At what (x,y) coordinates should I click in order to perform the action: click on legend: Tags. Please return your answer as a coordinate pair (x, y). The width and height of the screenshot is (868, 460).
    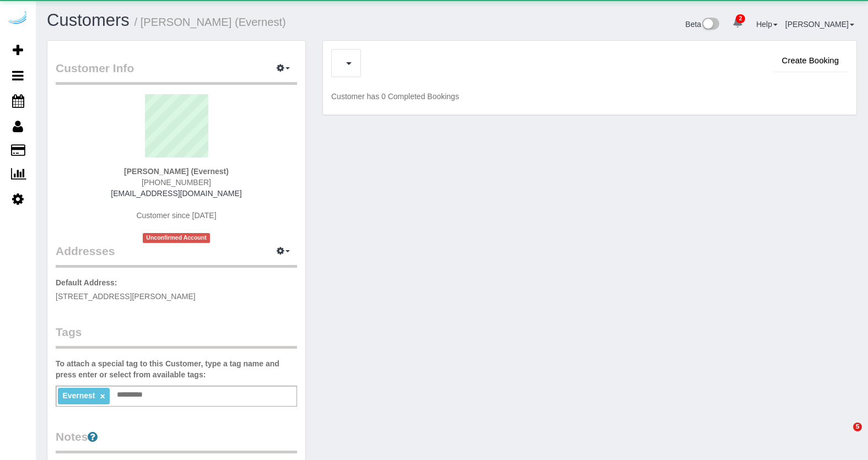
    Looking at the image, I should click on (176, 336).